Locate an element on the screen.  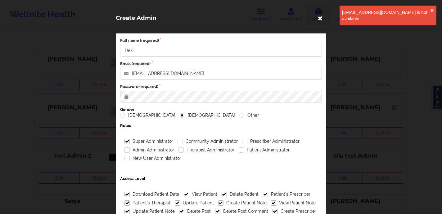
input: Full name is located at coordinates (221, 51).